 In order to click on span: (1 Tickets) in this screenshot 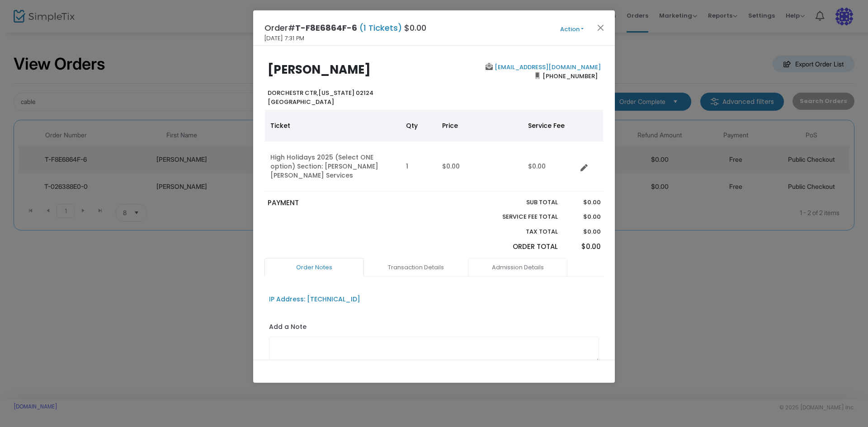, I will do `click(380, 28)`.